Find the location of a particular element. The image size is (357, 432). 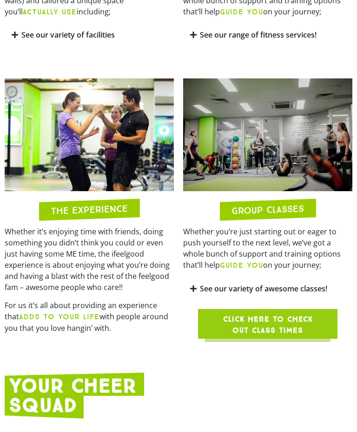

b: ACTUALLY USE is located at coordinates (50, 12).